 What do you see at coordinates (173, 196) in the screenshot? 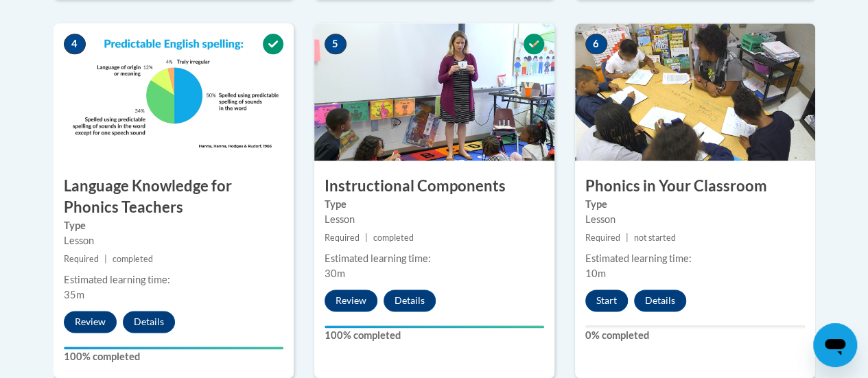
I see `h3: Language Knowledge for Phonics Teachers` at bounding box center [173, 196].